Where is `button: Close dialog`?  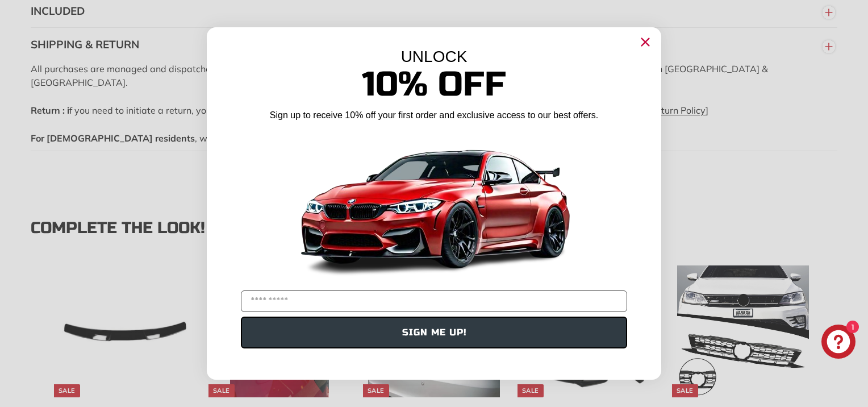
button: Close dialog is located at coordinates (645, 42).